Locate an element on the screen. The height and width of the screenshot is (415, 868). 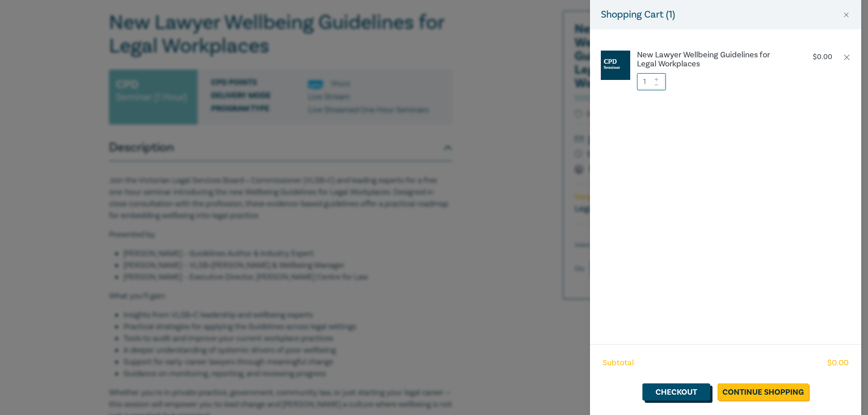
button: Close is located at coordinates (846, 15).